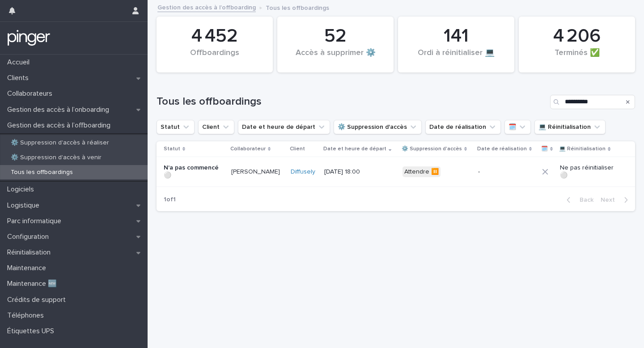 The height and width of the screenshot is (348, 644). What do you see at coordinates (171, 149) in the screenshot?
I see `p: Statut` at bounding box center [171, 149].